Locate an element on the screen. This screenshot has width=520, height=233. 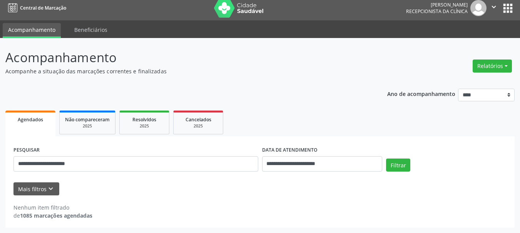
a: Acompanhamento is located at coordinates (32, 30).